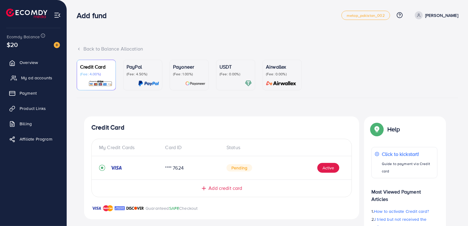  What do you see at coordinates (57, 15) in the screenshot?
I see `img: menu` at bounding box center [57, 15].